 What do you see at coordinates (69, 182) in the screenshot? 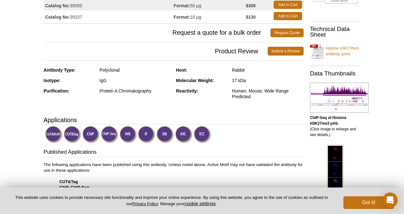
I see `strong: CUT&Tag` at bounding box center [69, 182].